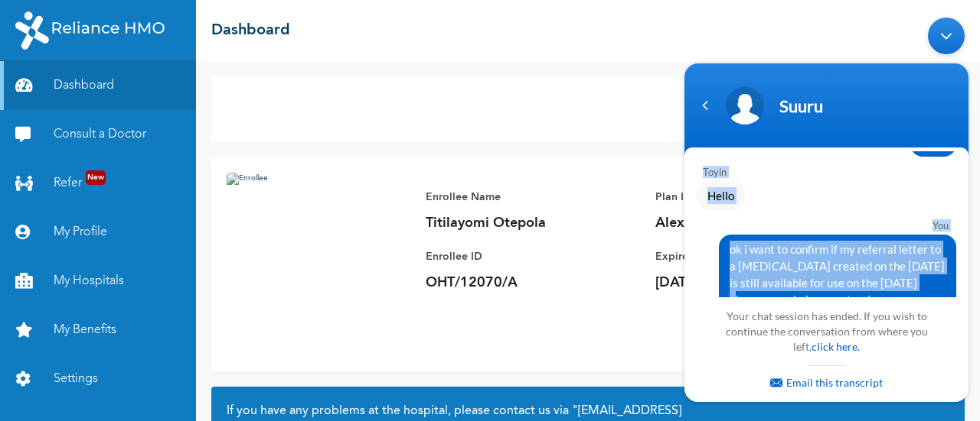  Describe the element at coordinates (270, 26) in the screenshot. I see `div: Minimize live chat window` at that location.